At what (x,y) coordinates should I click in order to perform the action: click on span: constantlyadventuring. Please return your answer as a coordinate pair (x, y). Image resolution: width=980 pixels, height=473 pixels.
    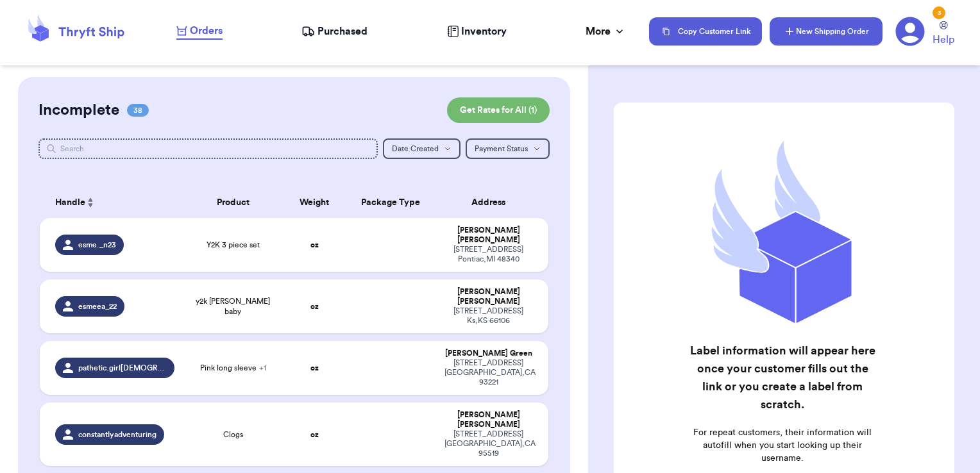
    Looking at the image, I should click on (118, 434).